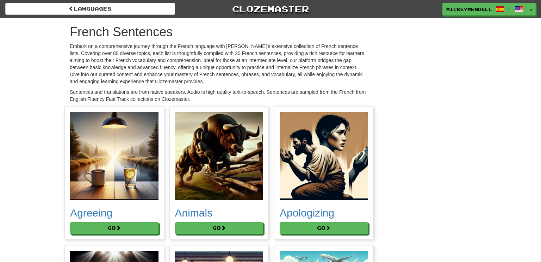 The height and width of the screenshot is (262, 541). I want to click on a: Agreeing Go, so click(114, 173).